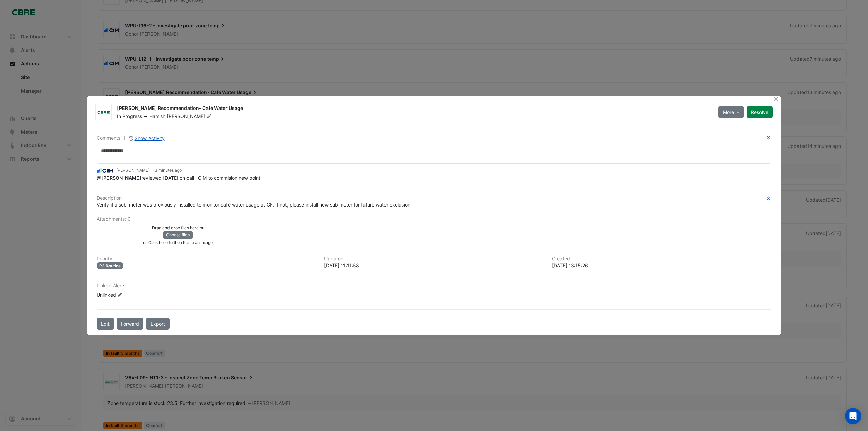  What do you see at coordinates (137, 295) in the screenshot?
I see `div: Unlinked` at bounding box center [137, 295].